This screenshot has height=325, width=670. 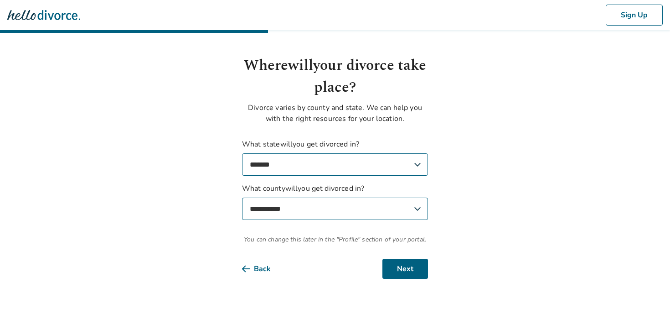 I want to click on button: Back, so click(x=264, y=269).